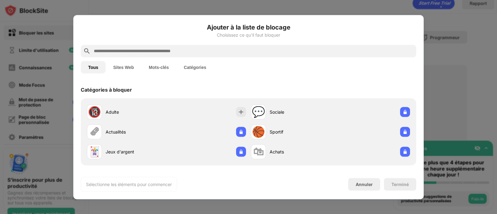  I want to click on font: Catégories à bloquer, so click(106, 89).